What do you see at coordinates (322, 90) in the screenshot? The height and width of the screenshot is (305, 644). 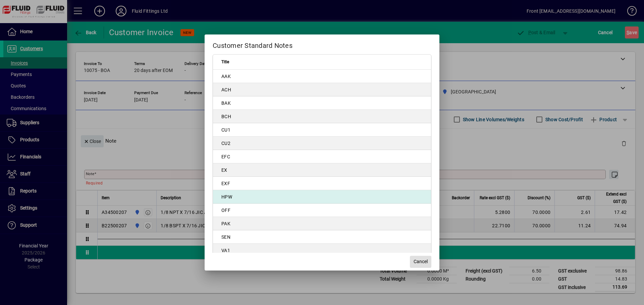 I see `td: ACH` at bounding box center [322, 90].